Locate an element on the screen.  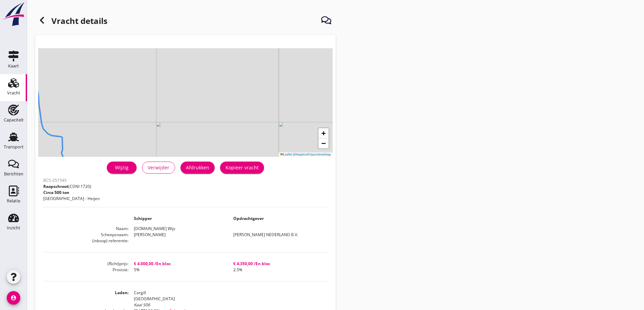
a: Leaflet is located at coordinates (286, 155).